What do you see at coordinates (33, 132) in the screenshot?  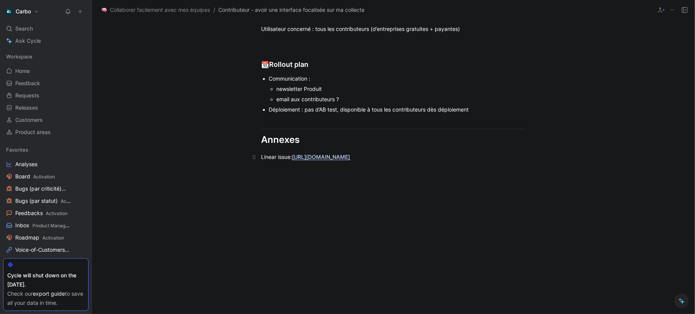 I see `span: Product areas` at bounding box center [33, 132].